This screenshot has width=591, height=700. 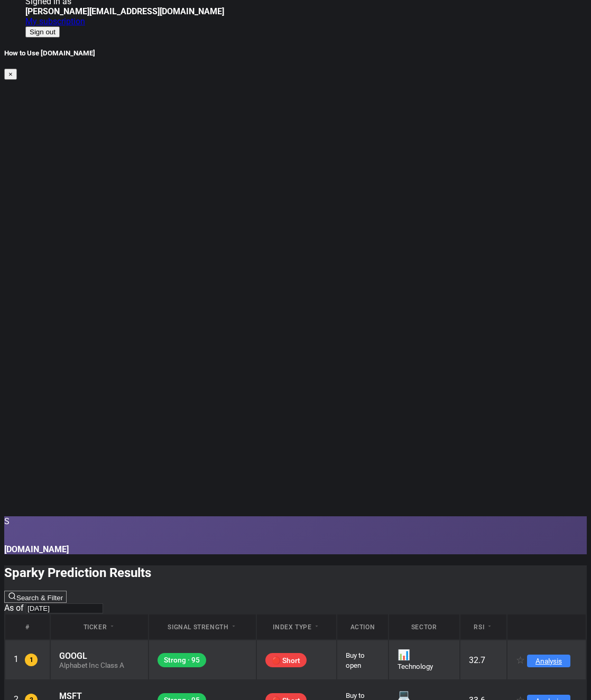 I want to click on th: RSI : activate to sort column ascending, so click(x=483, y=626).